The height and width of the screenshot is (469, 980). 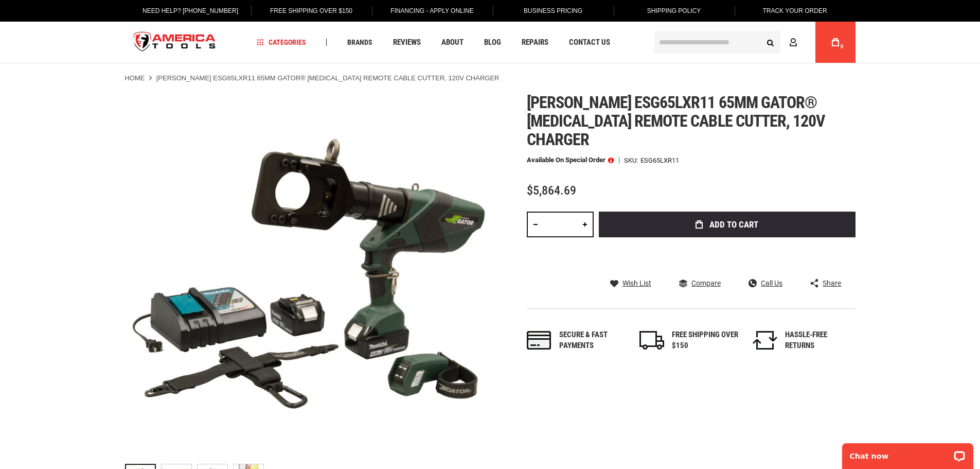 I want to click on a: Wish List, so click(x=630, y=283).